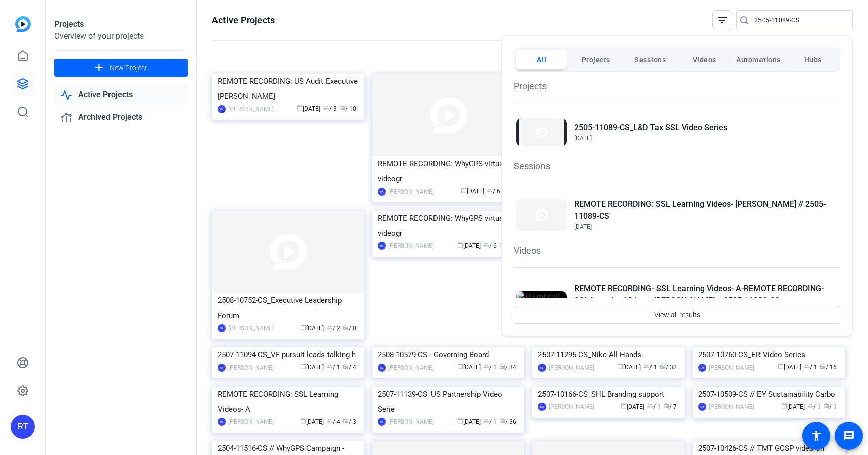 The image size is (868, 455). What do you see at coordinates (677, 166) in the screenshot?
I see `h1: Sessions` at bounding box center [677, 166].